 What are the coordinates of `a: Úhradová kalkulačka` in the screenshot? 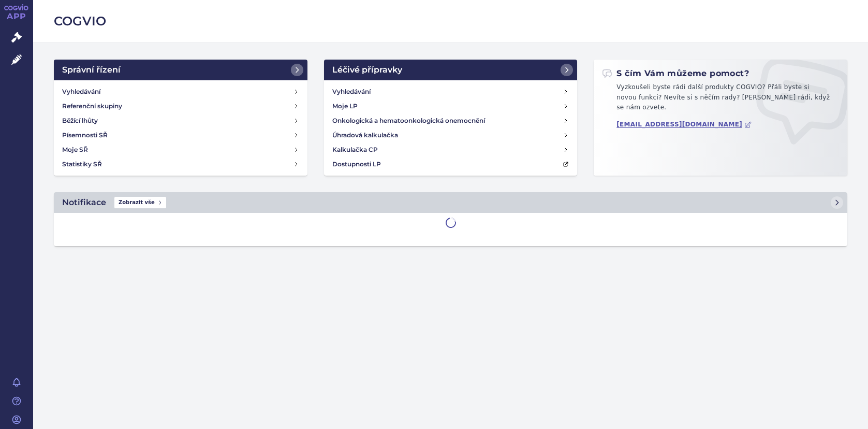 It's located at (450, 135).